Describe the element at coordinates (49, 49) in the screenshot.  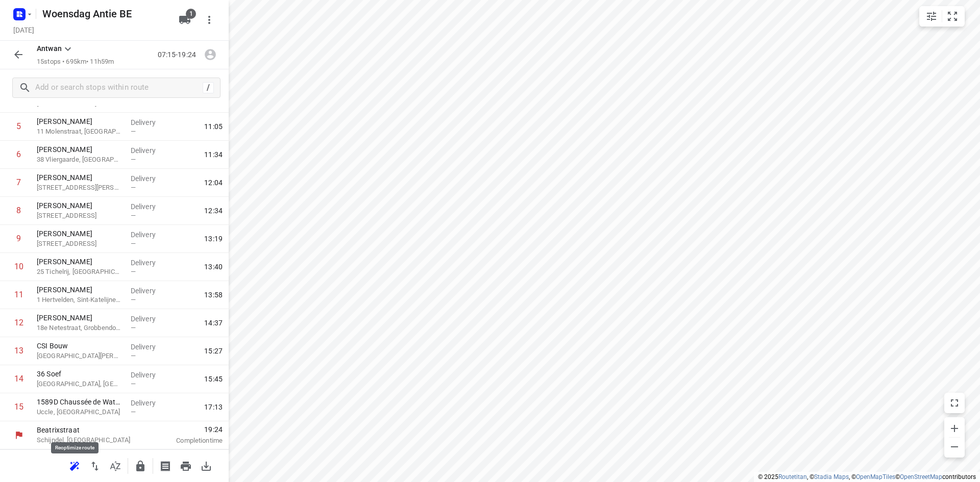
I see `p: Antwan` at that location.